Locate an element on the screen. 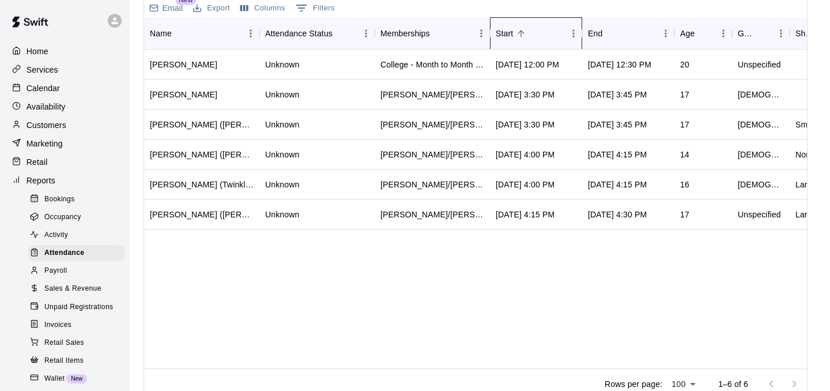 This screenshot has width=830, height=391. p: Email is located at coordinates (173, 8).